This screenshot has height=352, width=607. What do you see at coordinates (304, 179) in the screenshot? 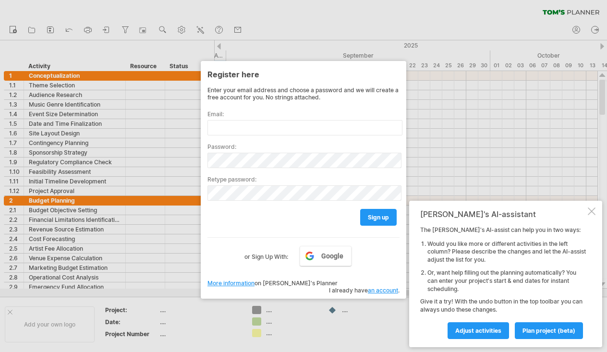
I see `label: Retype password:` at bounding box center [304, 179].